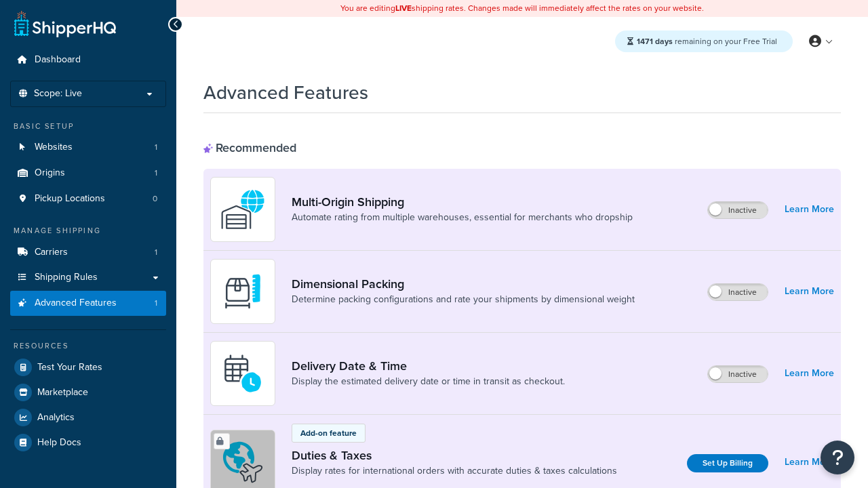  Describe the element at coordinates (250, 148) in the screenshot. I see `div: Recommended` at that location.